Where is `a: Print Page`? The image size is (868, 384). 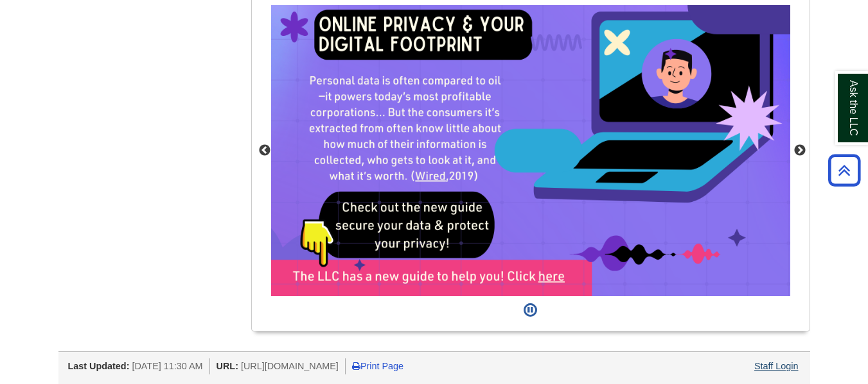 a: Print Page is located at coordinates (378, 366).